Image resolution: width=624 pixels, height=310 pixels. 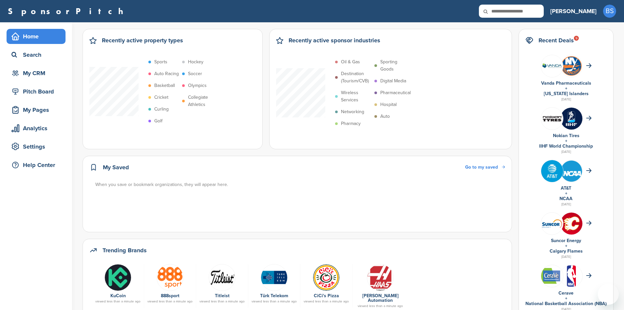 I want to click on div: Analytics, so click(x=38, y=128).